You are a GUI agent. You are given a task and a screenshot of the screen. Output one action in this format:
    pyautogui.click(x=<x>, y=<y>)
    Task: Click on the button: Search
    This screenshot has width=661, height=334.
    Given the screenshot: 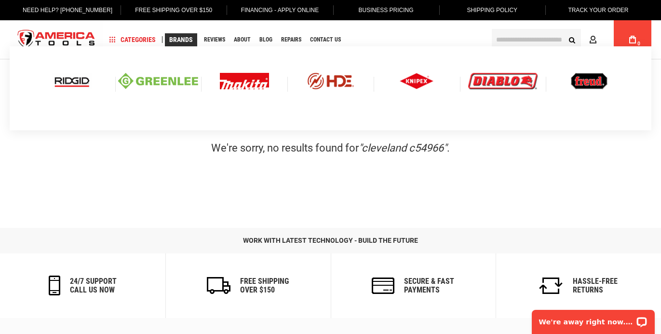 What is the action you would take?
    pyautogui.click(x=572, y=40)
    